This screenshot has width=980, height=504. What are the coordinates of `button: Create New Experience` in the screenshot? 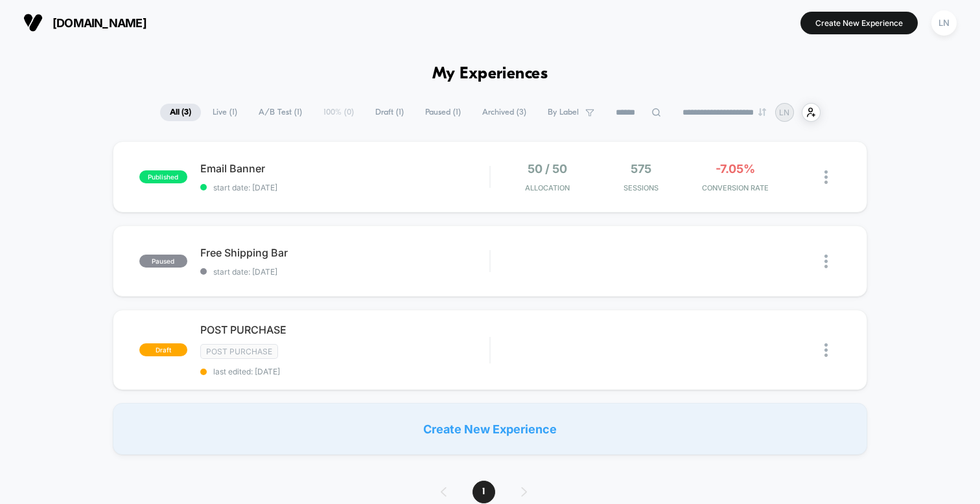 It's located at (859, 23).